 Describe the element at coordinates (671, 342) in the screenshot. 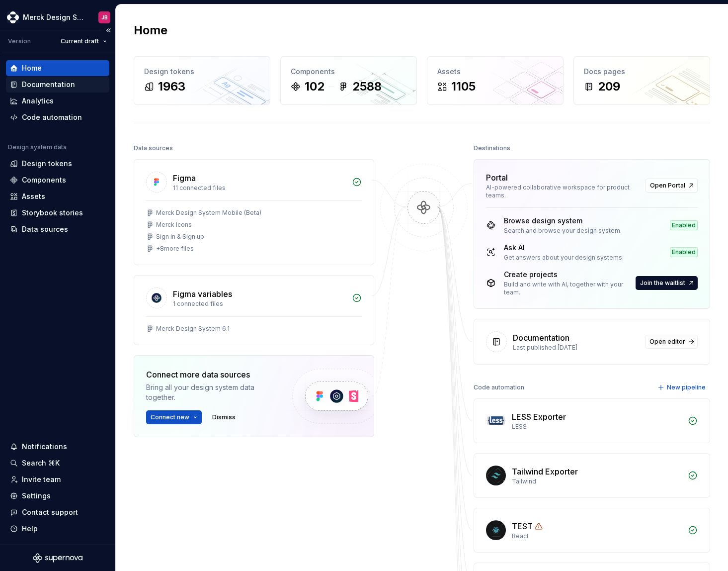

I see `a: Open editor` at that location.